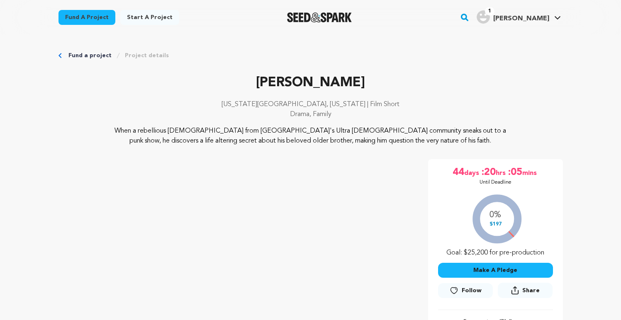 This screenshot has width=621, height=320. Describe the element at coordinates (319, 17) in the screenshot. I see `a: Seed&Spark Homepage` at that location.